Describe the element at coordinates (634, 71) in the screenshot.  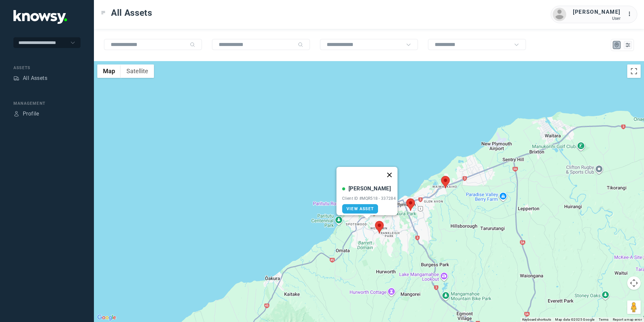
I see `button: Toggle fullscreen view` at that location.